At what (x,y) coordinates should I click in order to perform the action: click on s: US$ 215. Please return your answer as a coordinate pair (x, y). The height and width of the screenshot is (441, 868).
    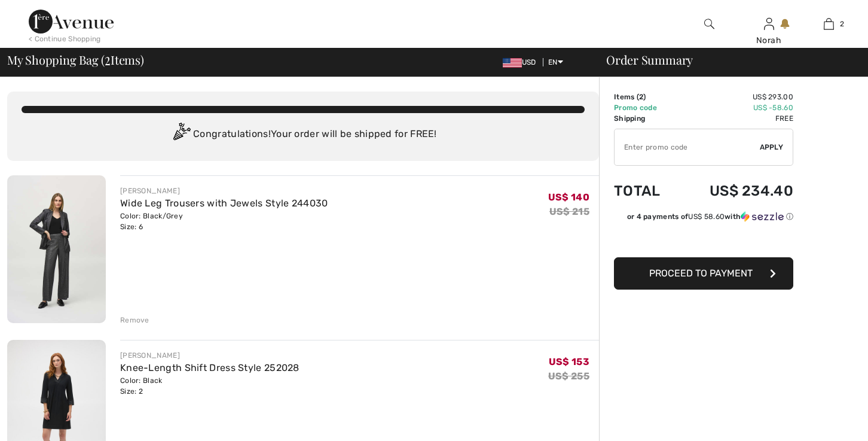
    Looking at the image, I should click on (569, 211).